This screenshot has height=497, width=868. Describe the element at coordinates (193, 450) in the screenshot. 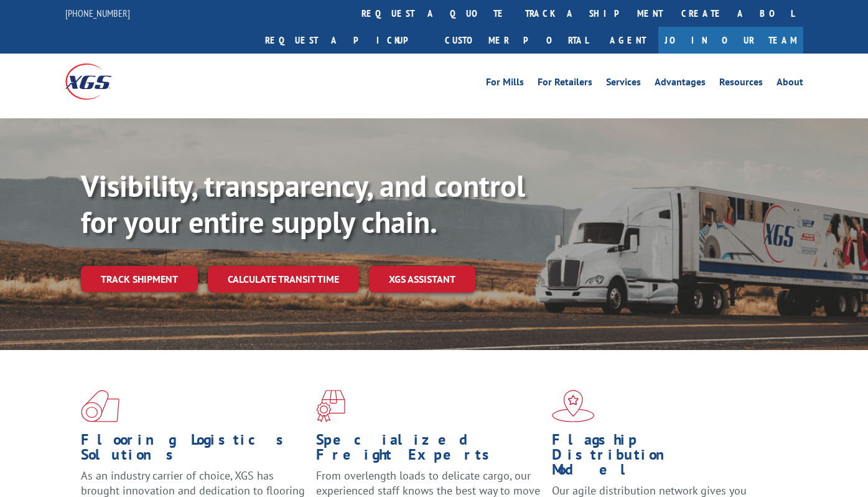

I see `h1: Flooring Logistics Solutions` at that location.